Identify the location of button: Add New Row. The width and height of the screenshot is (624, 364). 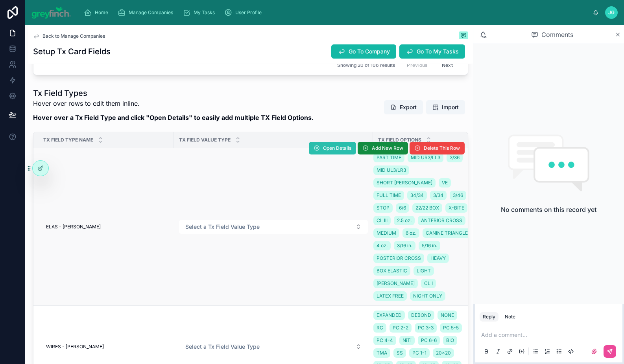
(383, 148).